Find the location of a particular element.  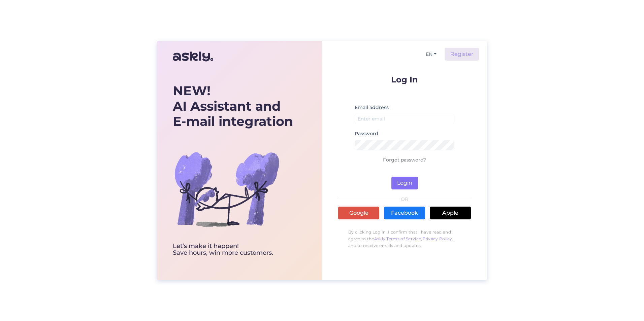

label: Password is located at coordinates (367, 134).